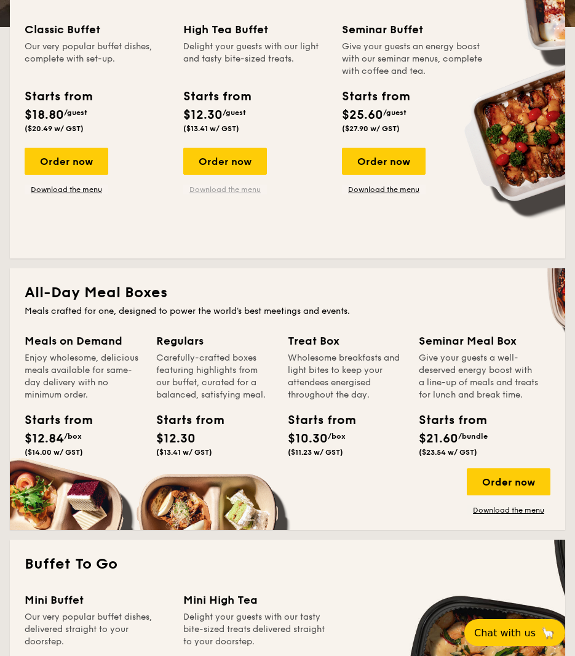  I want to click on div: Carefully-crafted boxes featuring highlights from our buffet, curated for a balanced, satisfying ..., so click(215, 377).